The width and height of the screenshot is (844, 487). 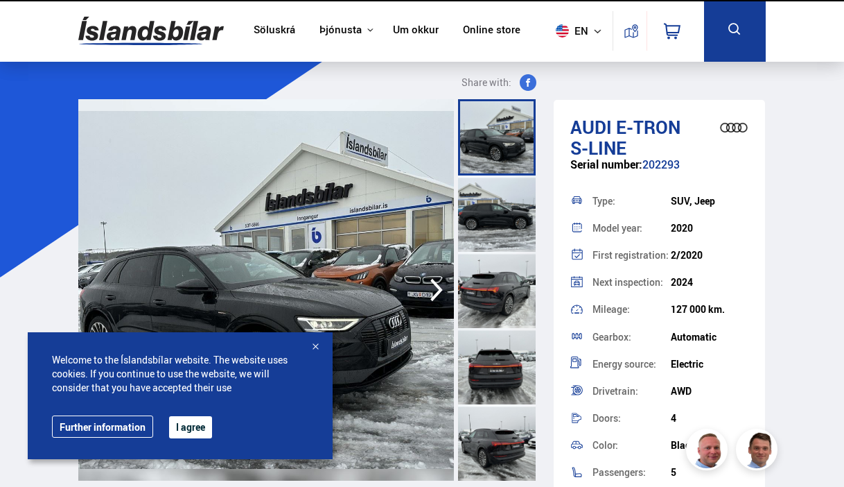 I want to click on div: First registration:, so click(x=631, y=255).